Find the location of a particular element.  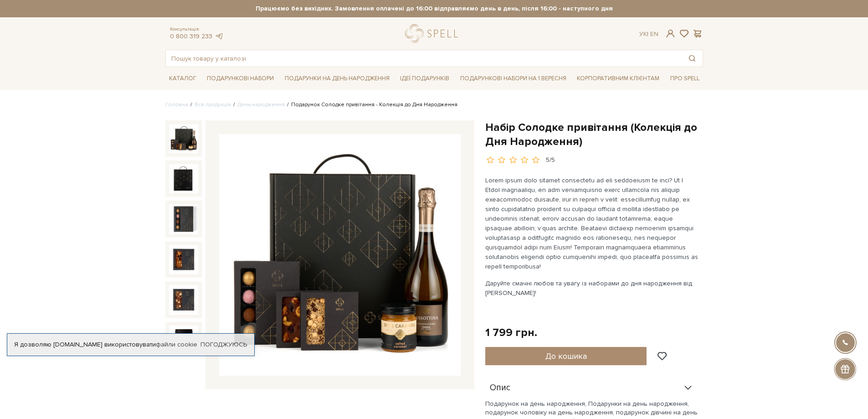

a: Подарункові набори на 1 Вересня is located at coordinates (513, 79).